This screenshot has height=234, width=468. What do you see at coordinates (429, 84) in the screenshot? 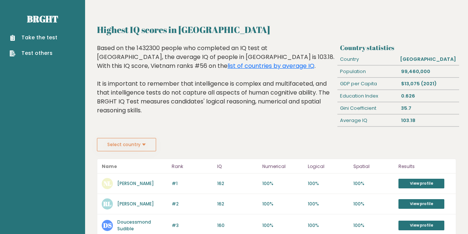
I see `div: $13,075 (2021)` at bounding box center [429, 84].